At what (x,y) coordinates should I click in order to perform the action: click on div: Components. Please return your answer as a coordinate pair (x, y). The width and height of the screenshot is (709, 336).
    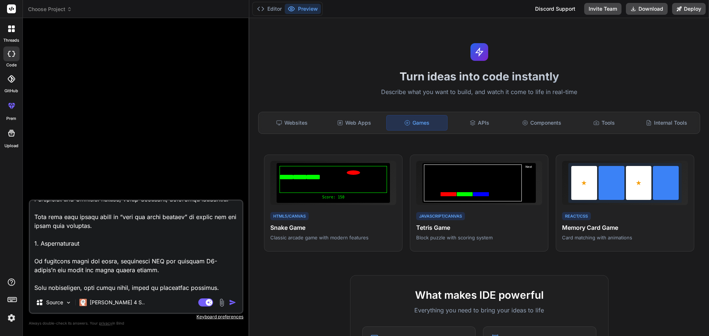
    Looking at the image, I should click on (542, 123).